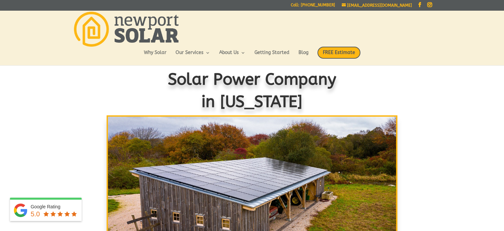  What do you see at coordinates (35, 214) in the screenshot?
I see `span: 5.0` at bounding box center [35, 214].